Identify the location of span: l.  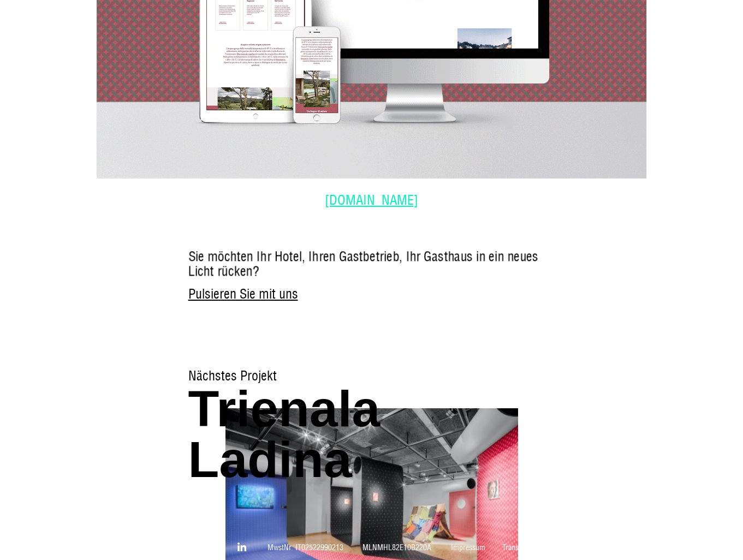
(300, 257).